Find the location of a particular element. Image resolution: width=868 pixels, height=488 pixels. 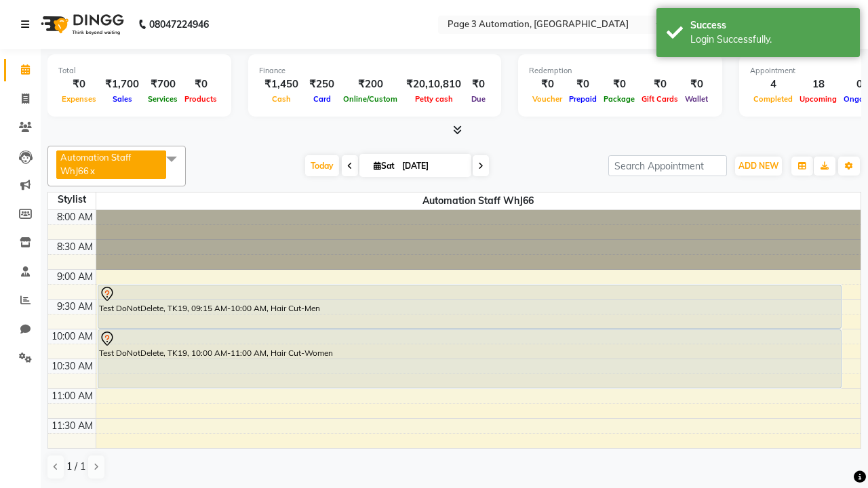

span: Prepaid is located at coordinates (582, 99).